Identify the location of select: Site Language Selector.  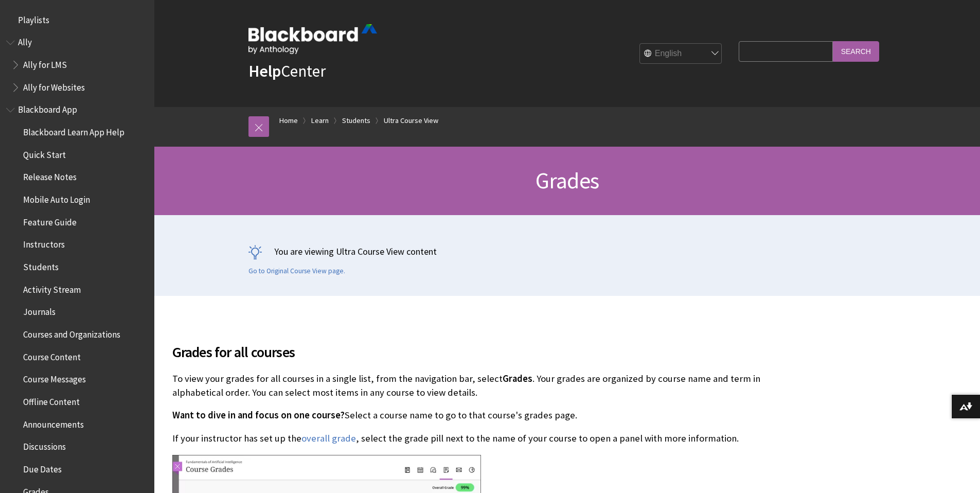
(681, 54).